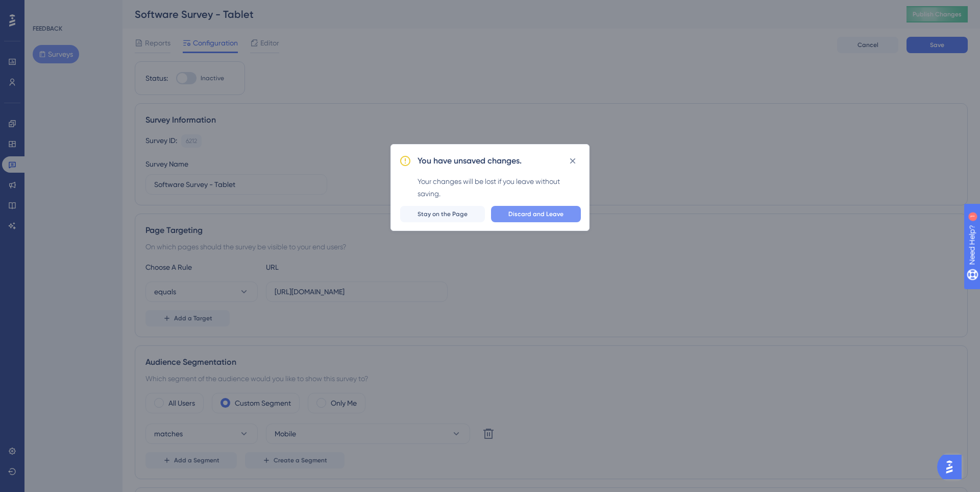 The width and height of the screenshot is (980, 492). I want to click on h2: You have unsaved changes., so click(470, 161).